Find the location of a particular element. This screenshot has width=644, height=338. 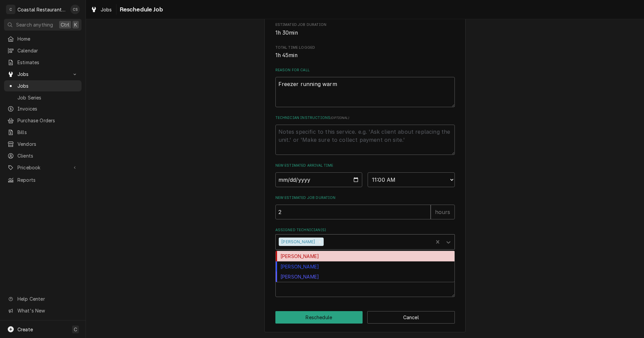

div: Assigned Technician(s) is located at coordinates (365, 238).